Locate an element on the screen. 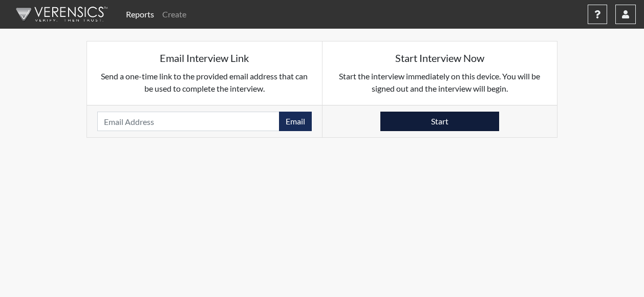  a: Create is located at coordinates (174, 14).